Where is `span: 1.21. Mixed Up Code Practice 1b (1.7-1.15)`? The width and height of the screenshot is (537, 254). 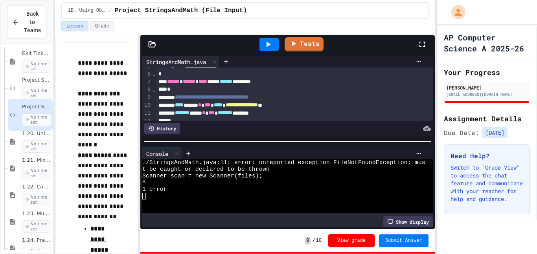 span: 1.21. Mixed Up Code Practice 1b (1.7-1.15) is located at coordinates (37, 160).